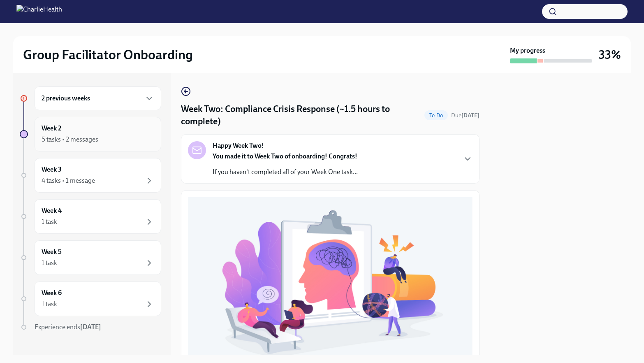  Describe the element at coordinates (91, 299) in the screenshot. I see `a: Week 61 task` at that location.